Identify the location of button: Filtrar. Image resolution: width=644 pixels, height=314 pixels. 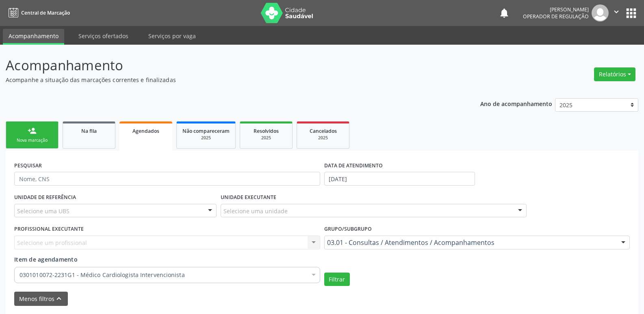
(337, 279).